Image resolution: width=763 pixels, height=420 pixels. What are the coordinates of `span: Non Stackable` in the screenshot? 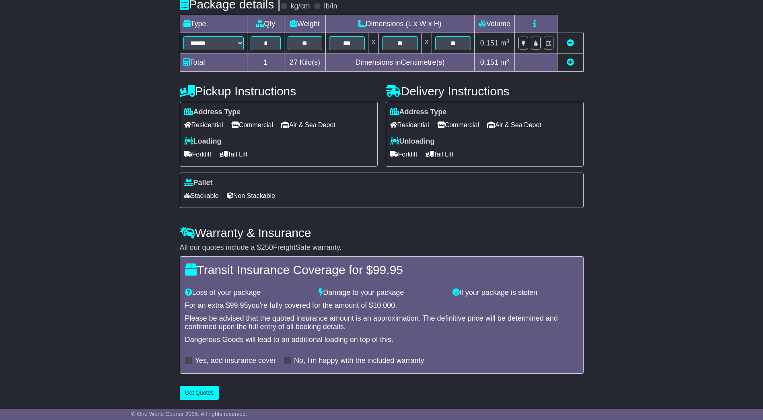 It's located at (251, 195).